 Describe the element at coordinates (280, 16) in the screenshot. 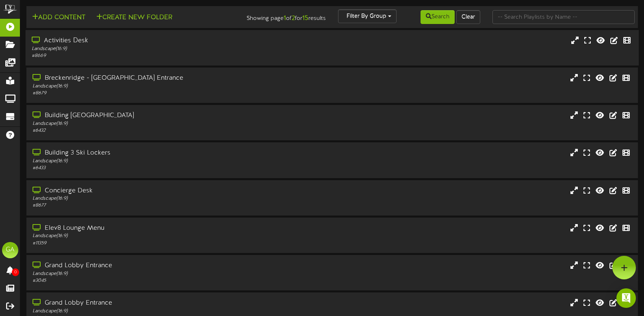

I see `div: Showing page of for results` at that location.